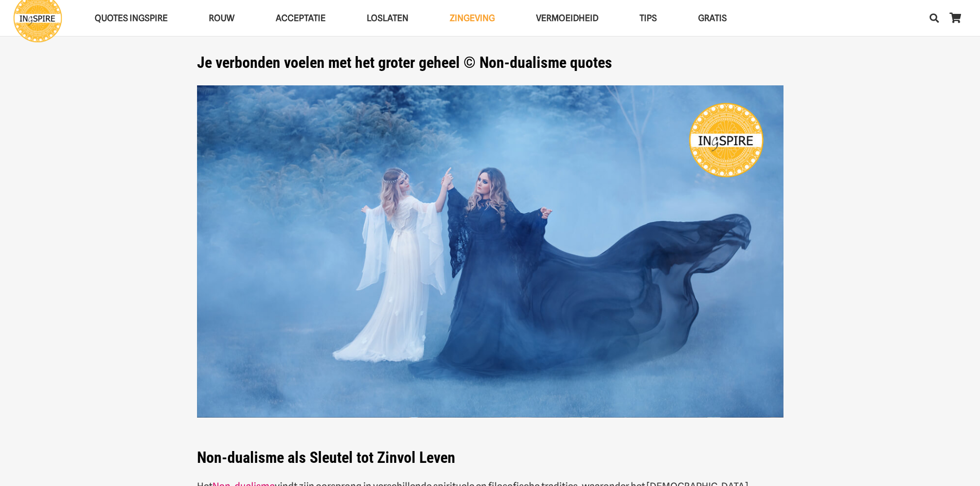 The image size is (980, 486). I want to click on a: ZingevingZingeving Menu, so click(472, 18).